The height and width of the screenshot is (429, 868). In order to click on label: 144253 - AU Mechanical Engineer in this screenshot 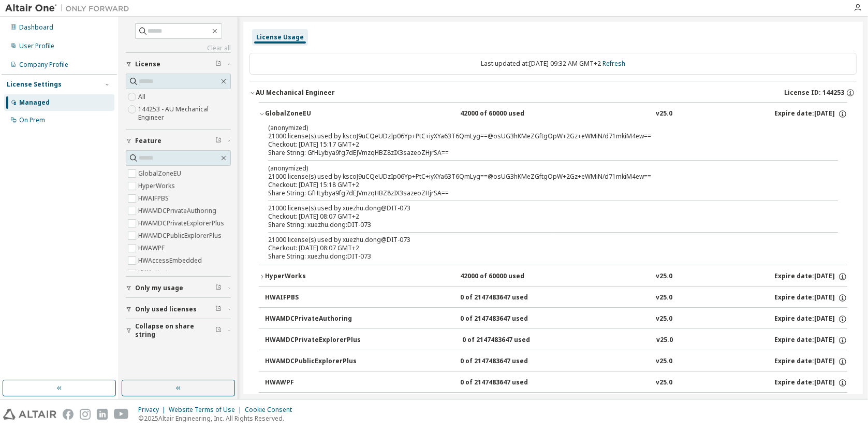, I will do `click(184, 114)`.